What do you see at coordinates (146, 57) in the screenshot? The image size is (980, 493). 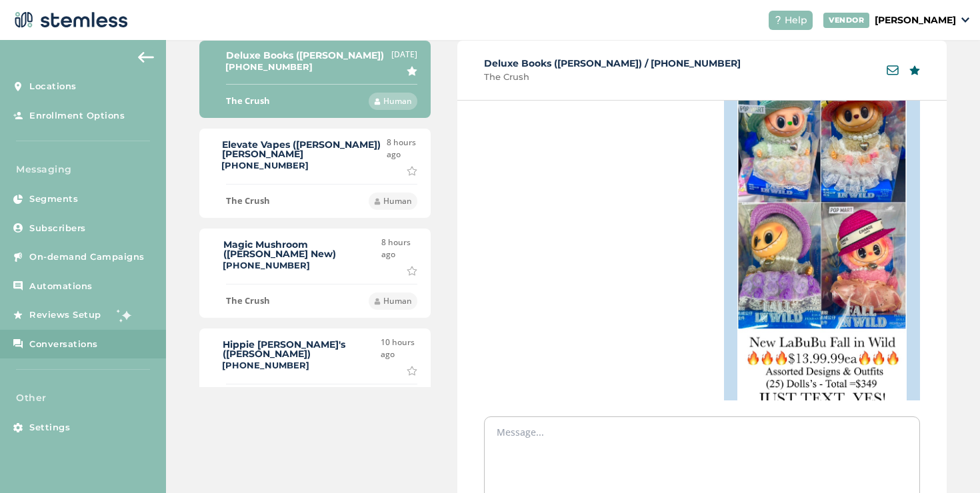 I see `img: icon-arrow-back-accent-c549486e.svg` at bounding box center [146, 57].